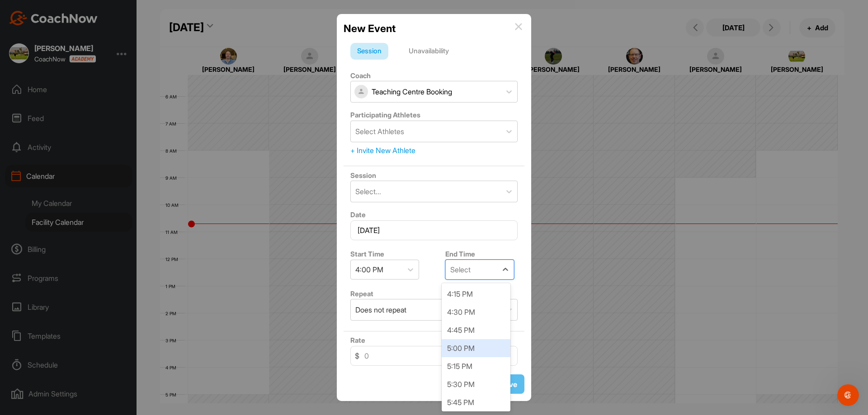 The image size is (868, 415). What do you see at coordinates (460, 269) in the screenshot?
I see `div: Select` at bounding box center [460, 269].